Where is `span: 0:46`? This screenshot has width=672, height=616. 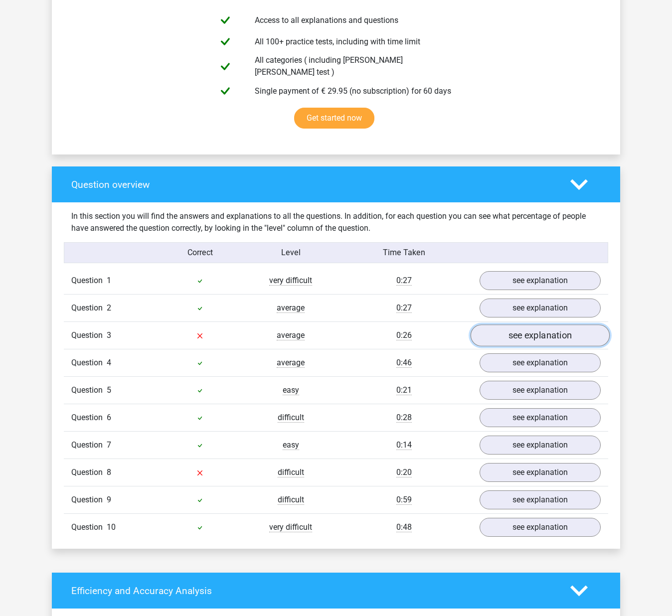 span: 0:46 is located at coordinates (404, 363).